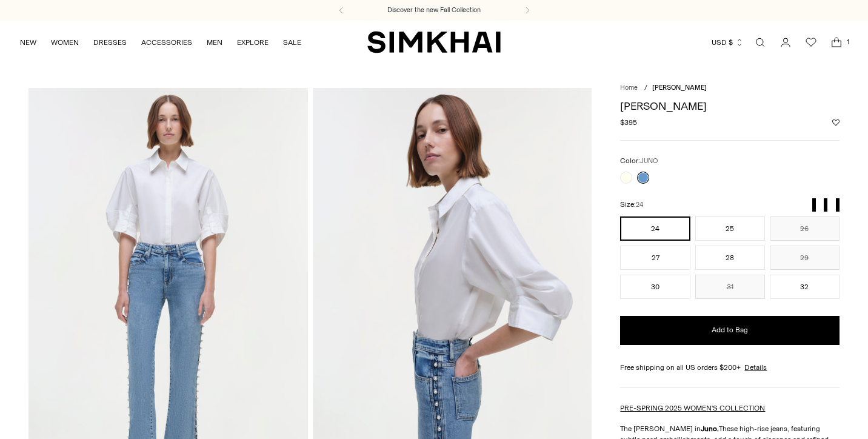  I want to click on a: Open search modal, so click(760, 42).